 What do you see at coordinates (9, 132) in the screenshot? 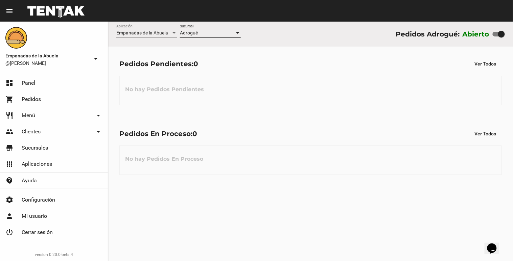
I see `mat-icon: people` at bounding box center [9, 132].